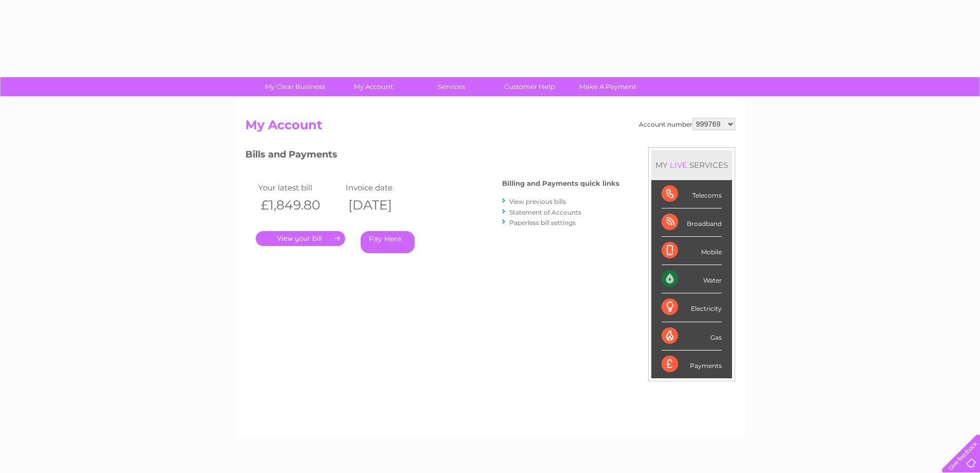 The height and width of the screenshot is (473, 980). What do you see at coordinates (692, 364) in the screenshot?
I see `div: Payments` at bounding box center [692, 364].